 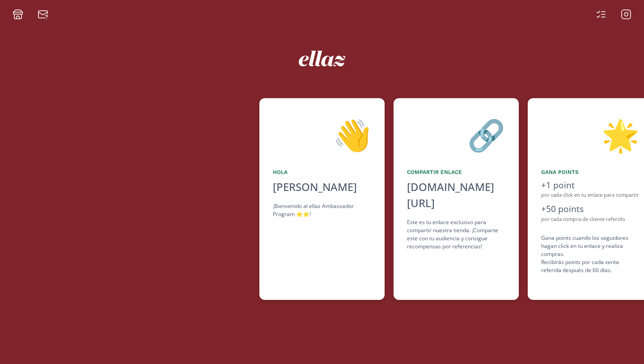 What do you see at coordinates (457, 235) in the screenshot?
I see `div: Este es tu enlace exclusivo para compartir nuestra tienda. ¡Comparte este con tu audiencia y cons...` at bounding box center [457, 235].